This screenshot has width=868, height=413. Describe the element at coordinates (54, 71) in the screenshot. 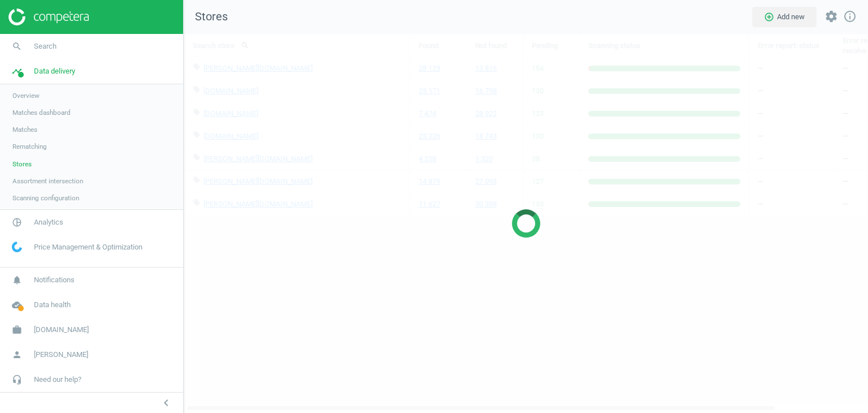

I see `span: Data delivery` at that location.